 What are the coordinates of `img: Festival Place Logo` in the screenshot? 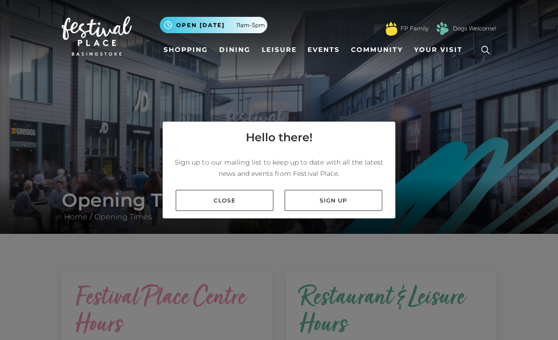 It's located at (97, 36).